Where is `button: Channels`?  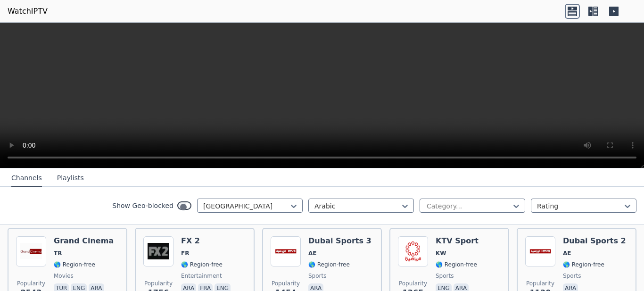
button: Channels is located at coordinates (26, 178).